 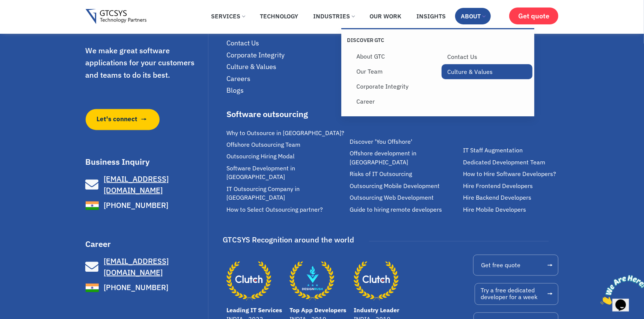 What do you see at coordinates (493, 150) in the screenshot?
I see `span: IT Staff Augmentation` at bounding box center [493, 150].